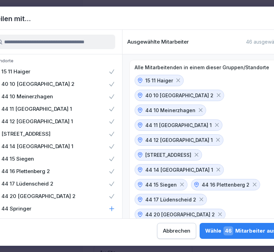 This screenshot has height=252, width=274. Describe the element at coordinates (16, 209) in the screenshot. I see `p: 44 Springer` at that location.